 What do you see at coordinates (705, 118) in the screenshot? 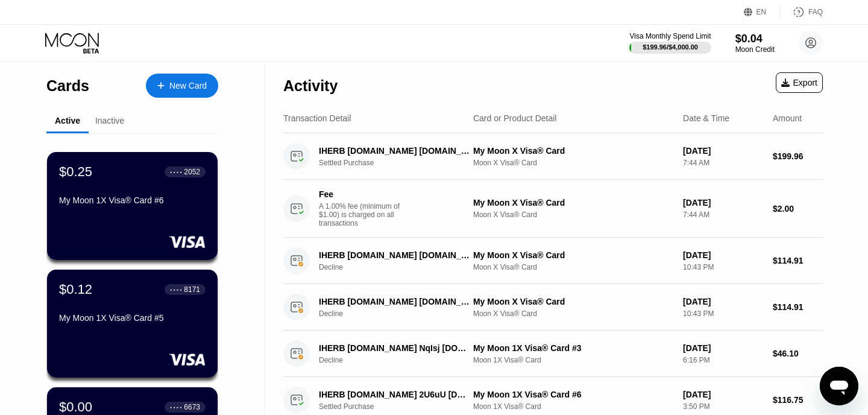
I see `div: Date & Time` at bounding box center [705, 118].